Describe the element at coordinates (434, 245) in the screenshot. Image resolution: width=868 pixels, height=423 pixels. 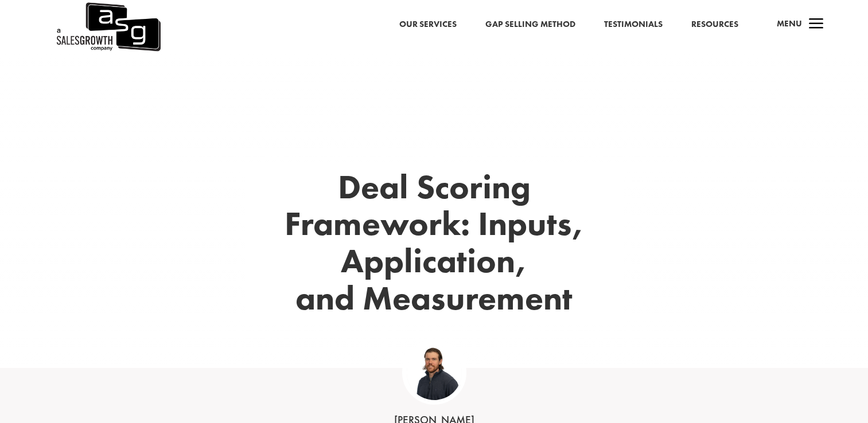
I see `h1: Deal Scoring Framework: Inputs, Application, and Measurement` at that location.